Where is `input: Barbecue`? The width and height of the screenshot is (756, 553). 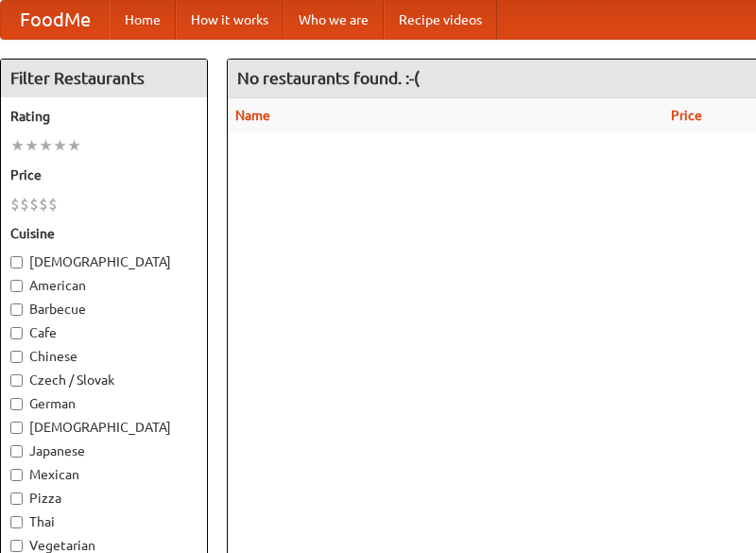
input: Barbecue is located at coordinates (16, 309).